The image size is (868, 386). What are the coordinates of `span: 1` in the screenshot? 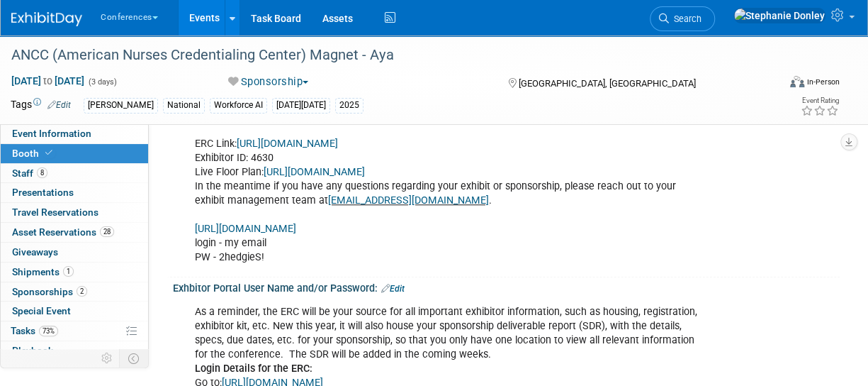 It's located at (68, 271).